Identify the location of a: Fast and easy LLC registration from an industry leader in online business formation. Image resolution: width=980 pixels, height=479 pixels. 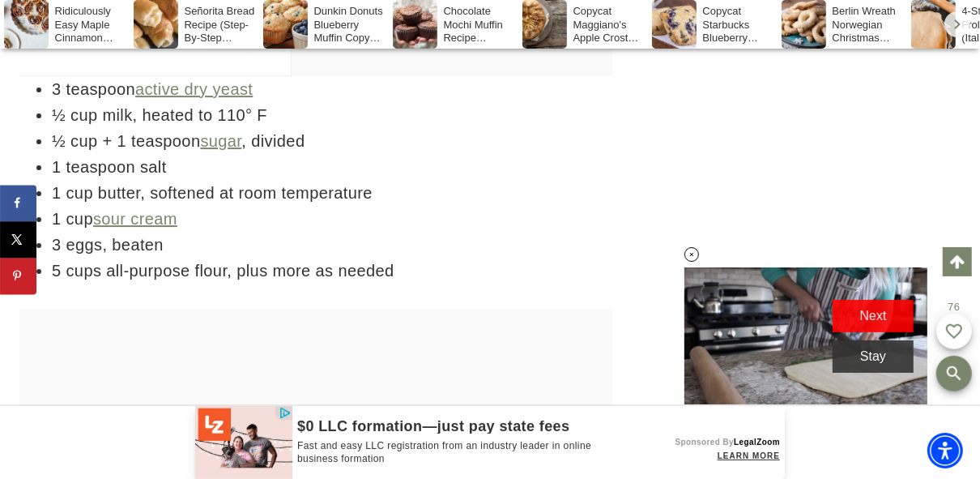
(465, 453).